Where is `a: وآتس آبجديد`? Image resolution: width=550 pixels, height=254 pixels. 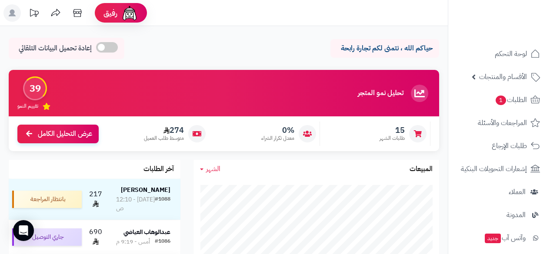
a: وآتس آبجديد is located at coordinates (499, 238).